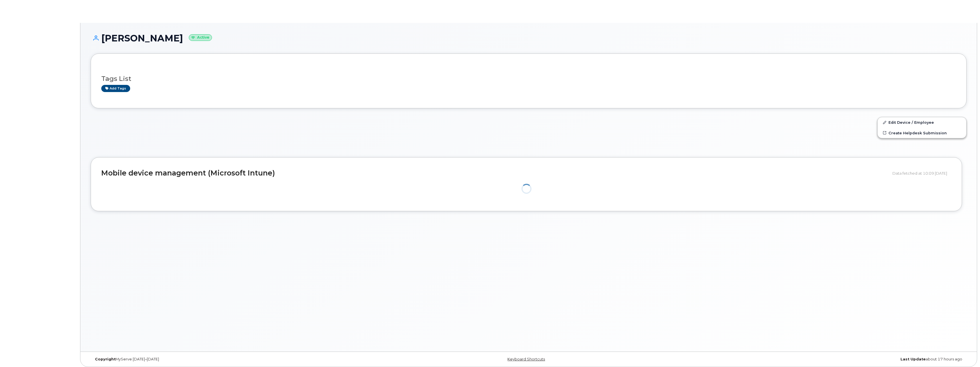 The height and width of the screenshot is (367, 980). I want to click on a: Edit Device / Employee, so click(922, 122).